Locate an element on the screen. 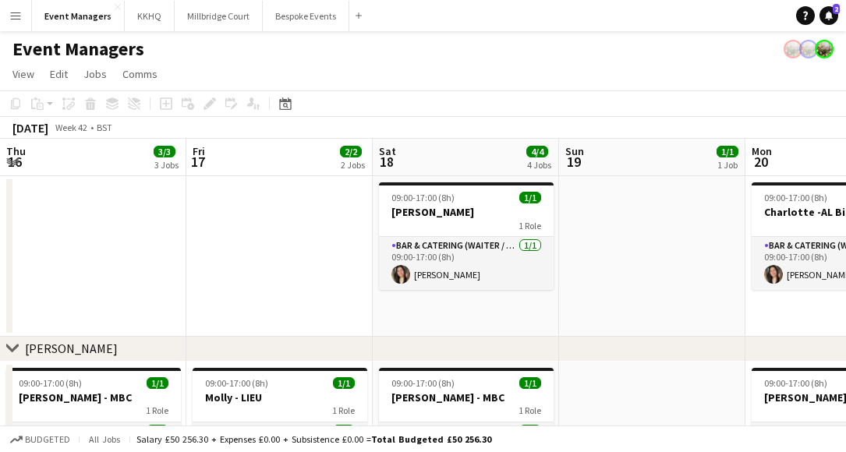 The width and height of the screenshot is (846, 452). span: 16 is located at coordinates (15, 161).